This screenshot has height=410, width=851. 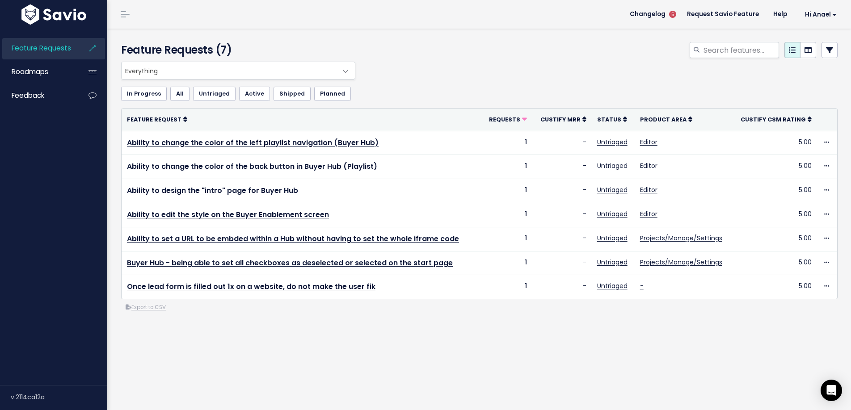 I want to click on span: Custify mrr, so click(x=561, y=119).